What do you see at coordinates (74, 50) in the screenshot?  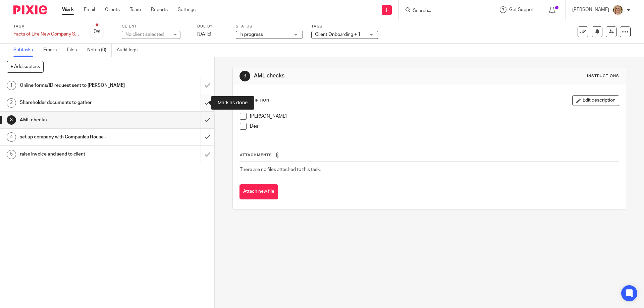 I see `a: Files` at bounding box center [74, 50].